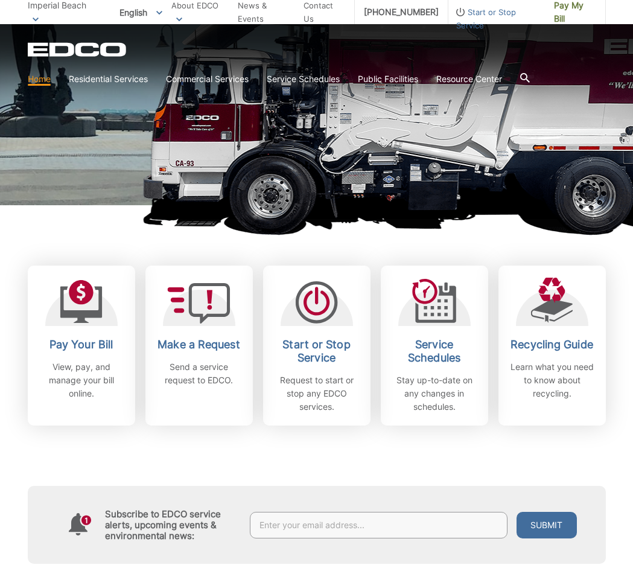  Describe the element at coordinates (81, 345) in the screenshot. I see `a: Pay Your Bill View, pay, and manage your bill online.` at that location.